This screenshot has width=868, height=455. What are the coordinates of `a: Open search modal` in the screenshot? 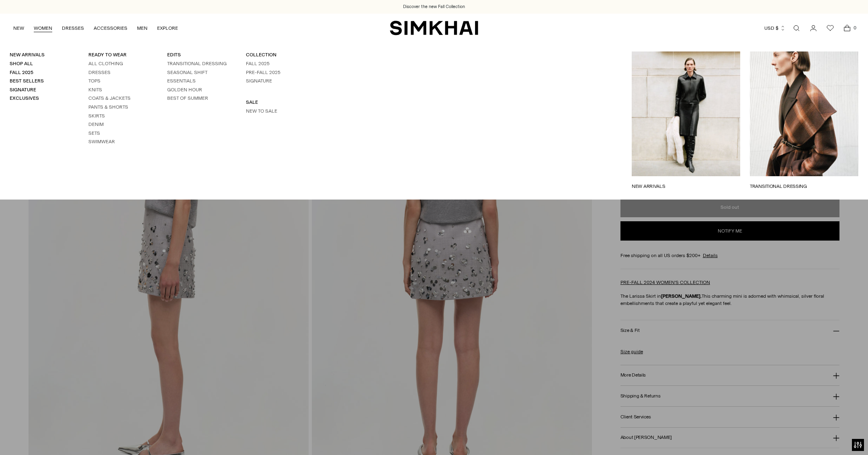 It's located at (796, 28).